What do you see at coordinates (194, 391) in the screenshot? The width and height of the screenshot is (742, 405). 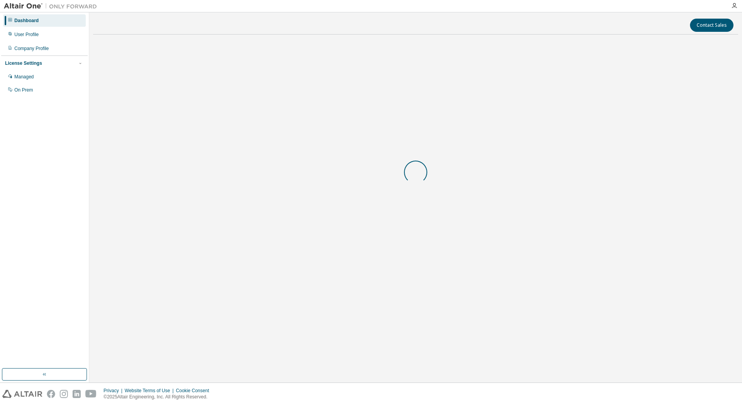 I see `div: Cookie Consent` at bounding box center [194, 391].